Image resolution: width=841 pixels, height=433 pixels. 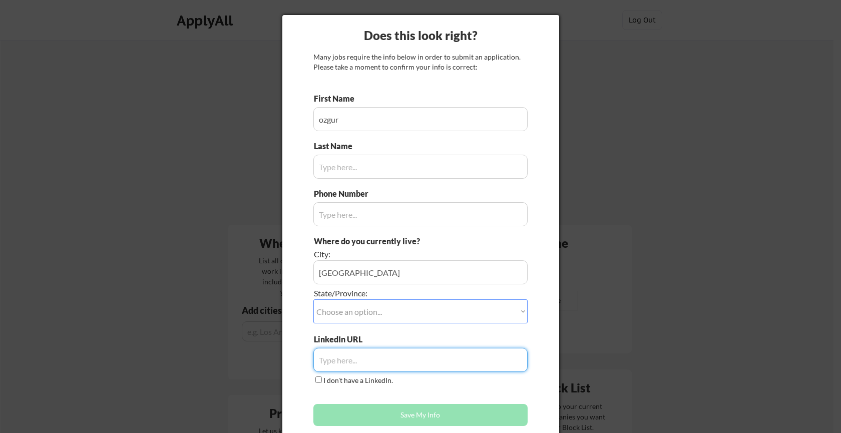 I want to click on label: I don't have a LinkedIn., so click(x=358, y=380).